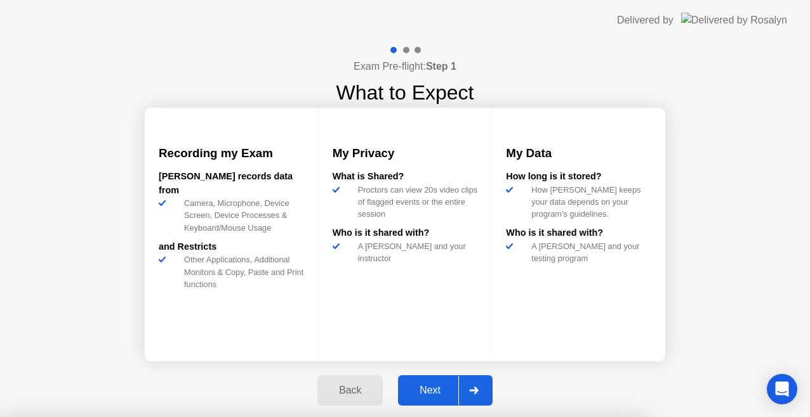 The width and height of the screenshot is (810, 417). Describe the element at coordinates (441, 66) in the screenshot. I see `b: Step 1` at that location.